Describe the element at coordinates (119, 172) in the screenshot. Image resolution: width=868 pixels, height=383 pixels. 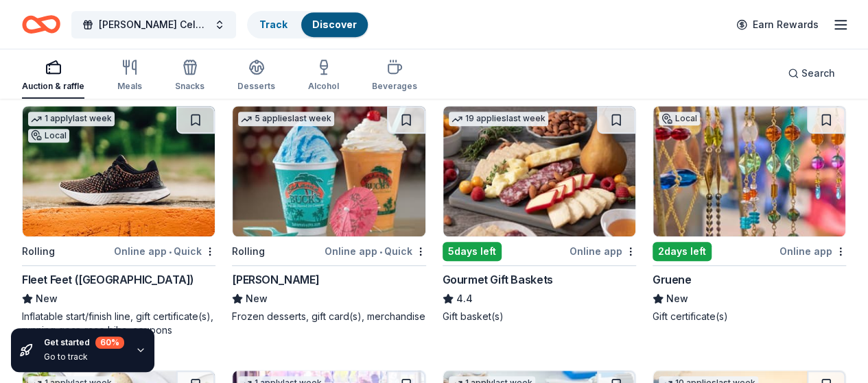
I see `img: Image for Fleet Feet (Houston)` at that location.